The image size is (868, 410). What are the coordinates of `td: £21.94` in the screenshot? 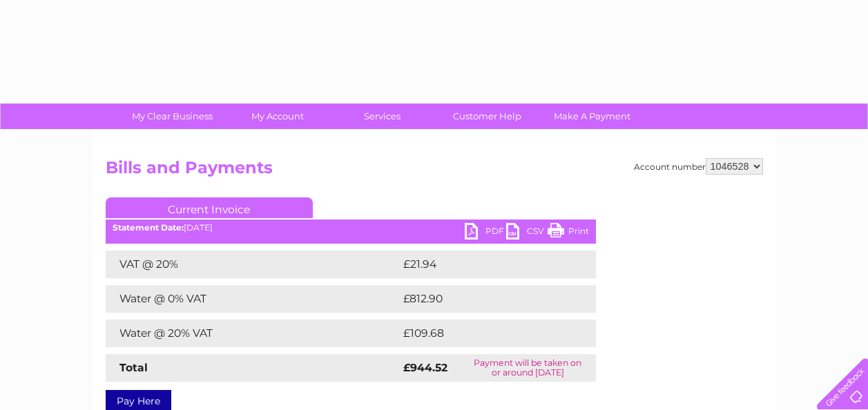 It's located at (484, 264).